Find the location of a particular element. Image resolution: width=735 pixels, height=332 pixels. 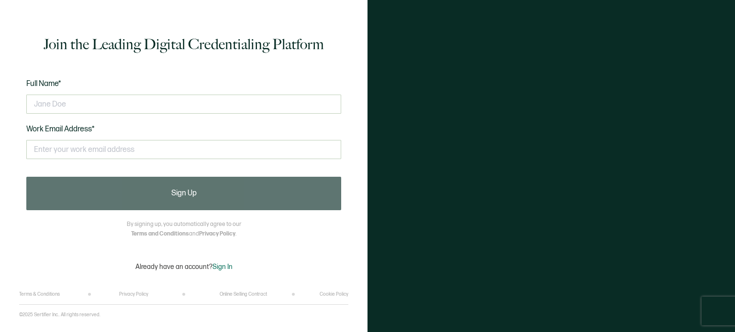

button: Sign Up is located at coordinates (184, 194).